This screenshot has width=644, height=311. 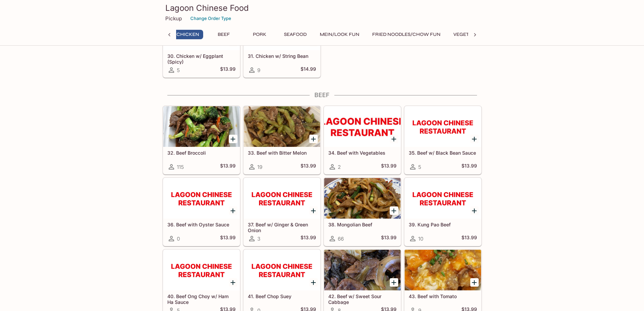 I want to click on button: Add 36. Beef with Oyster Sauce, so click(x=233, y=210).